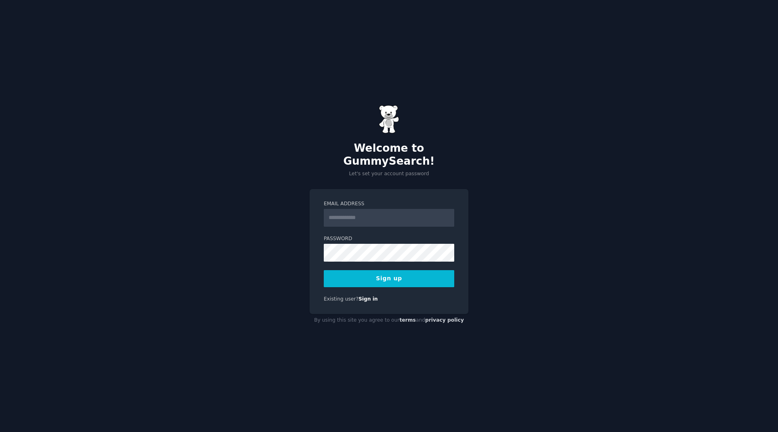  What do you see at coordinates (389, 119) in the screenshot?
I see `img: Gummy Bear` at bounding box center [389, 119].